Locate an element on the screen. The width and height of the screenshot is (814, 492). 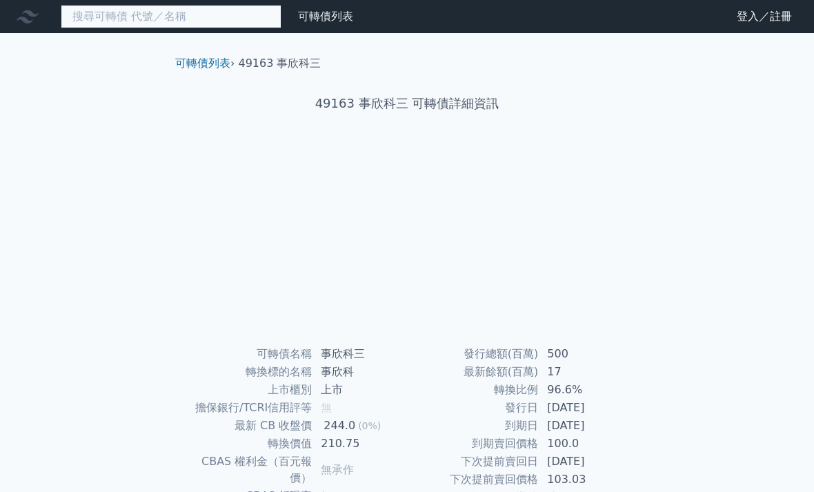
td: 轉換價值 is located at coordinates (246, 443).